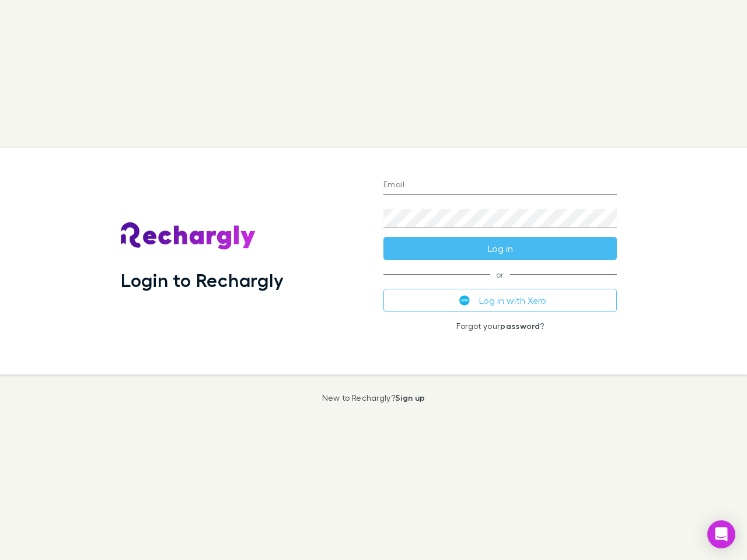 Image resolution: width=747 pixels, height=560 pixels. Describe the element at coordinates (500, 301) in the screenshot. I see `button: Log in with Xero` at that location.